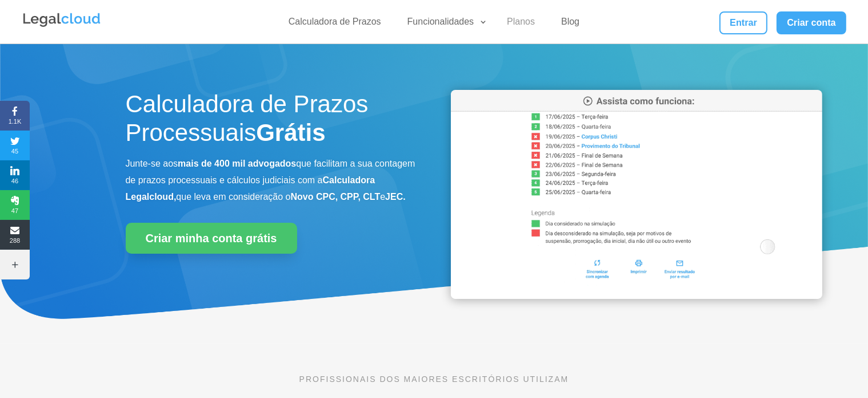 This screenshot has width=868, height=398. Describe the element at coordinates (637, 194) in the screenshot. I see `img: Calculadora de Prazos Processuais da Legalcloud` at that location.